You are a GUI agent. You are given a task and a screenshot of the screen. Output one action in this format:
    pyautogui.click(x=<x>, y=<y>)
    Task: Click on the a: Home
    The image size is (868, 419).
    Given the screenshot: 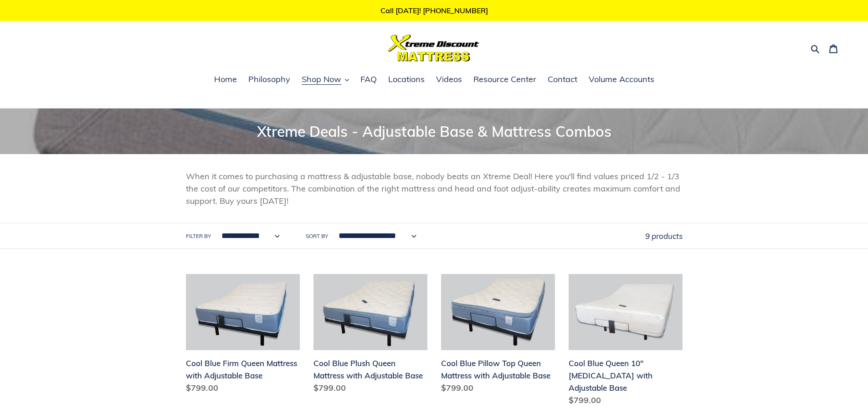 What is the action you would take?
    pyautogui.click(x=226, y=80)
    